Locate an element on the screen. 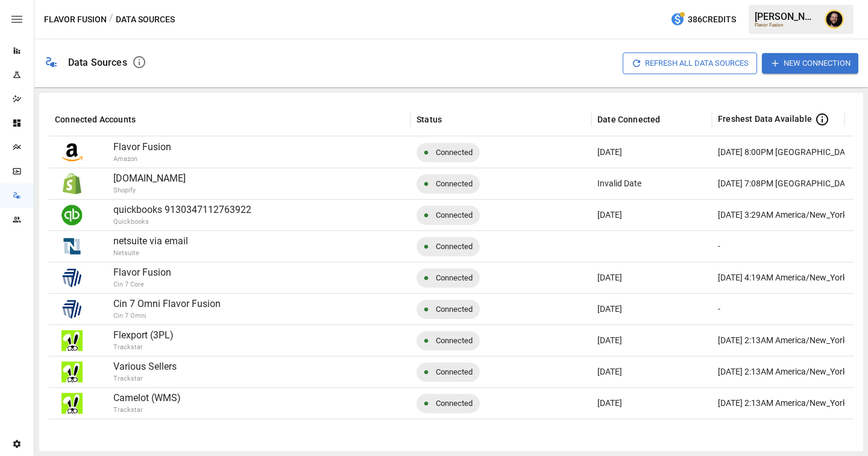 The width and height of the screenshot is (868, 456). button: Refresh All Data Sources is located at coordinates (690, 62).